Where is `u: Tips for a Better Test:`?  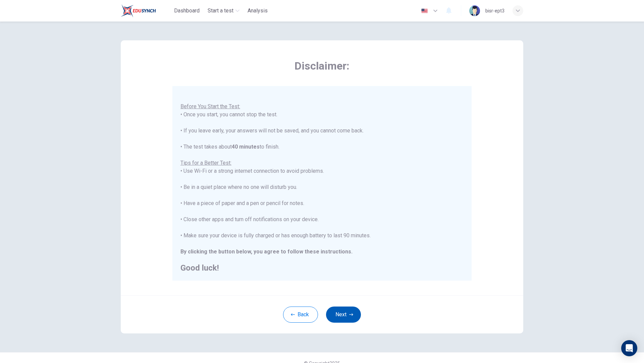
u: Tips for a Better Test: is located at coordinates (206, 162).